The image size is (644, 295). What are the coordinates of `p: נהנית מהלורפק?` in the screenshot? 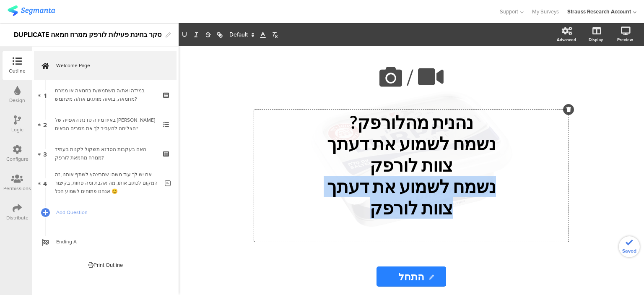 It's located at (411, 122).